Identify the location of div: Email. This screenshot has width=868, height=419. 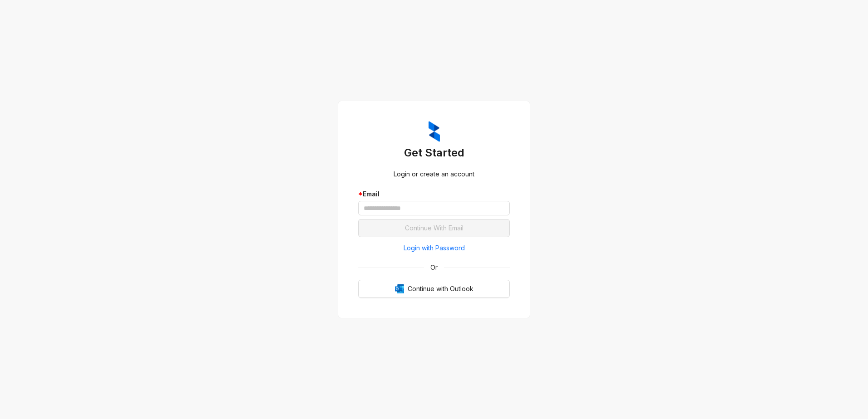
(434, 194).